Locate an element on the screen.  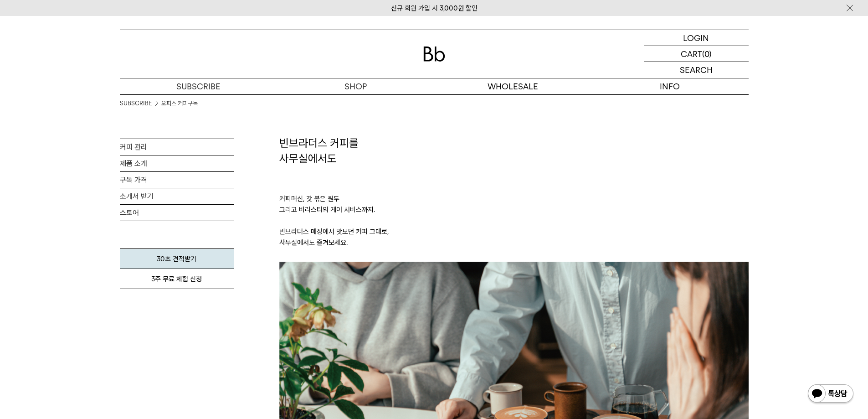
p: SHOP is located at coordinates (356, 86).